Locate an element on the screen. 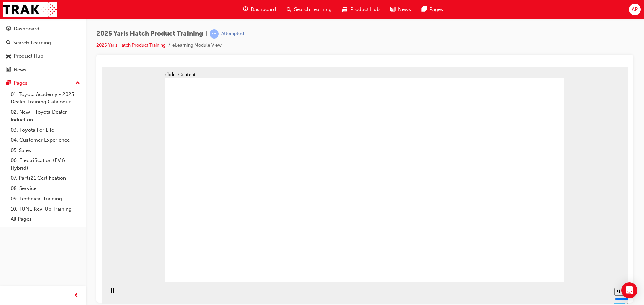  a: Search Learning is located at coordinates (43, 43).